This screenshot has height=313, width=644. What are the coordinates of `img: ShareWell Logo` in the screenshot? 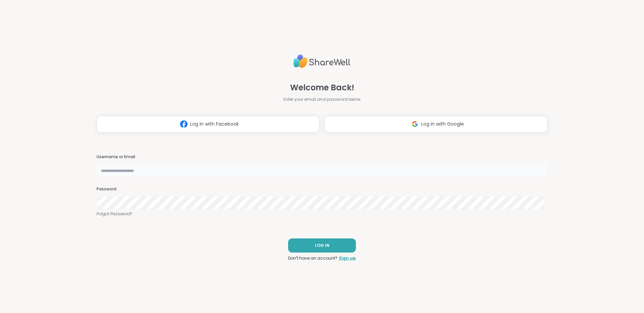 It's located at (322, 61).